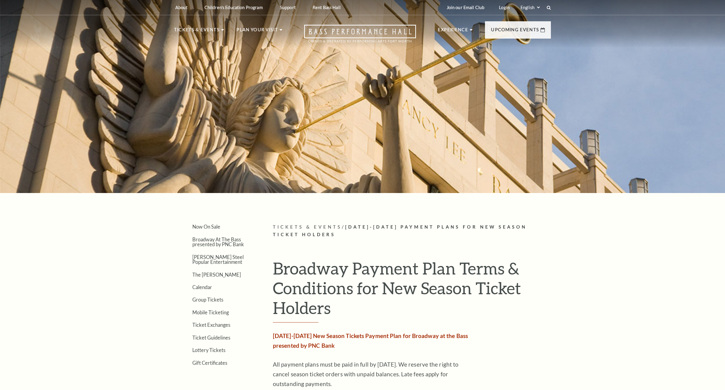  Describe the element at coordinates (181, 7) in the screenshot. I see `p: About` at that location.